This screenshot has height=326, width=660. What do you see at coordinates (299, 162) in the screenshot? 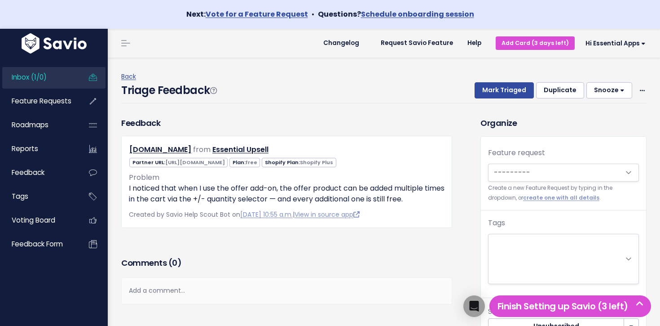
I see `span: Shopify Plan:` at bounding box center [299, 162].